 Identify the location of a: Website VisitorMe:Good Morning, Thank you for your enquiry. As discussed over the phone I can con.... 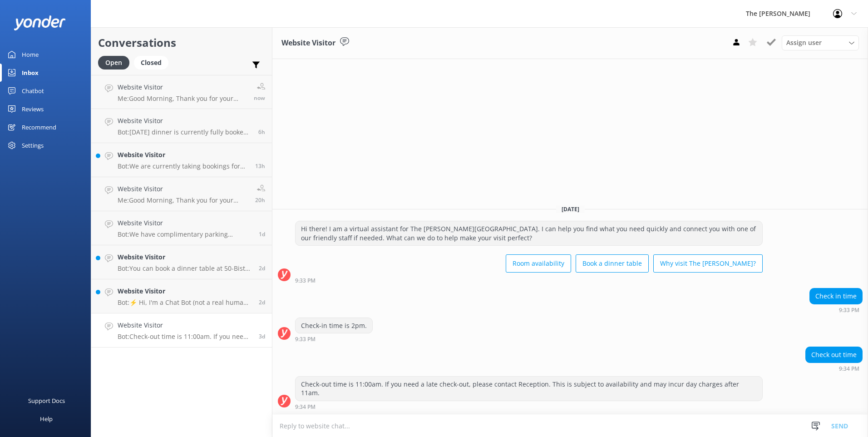
(182, 194).